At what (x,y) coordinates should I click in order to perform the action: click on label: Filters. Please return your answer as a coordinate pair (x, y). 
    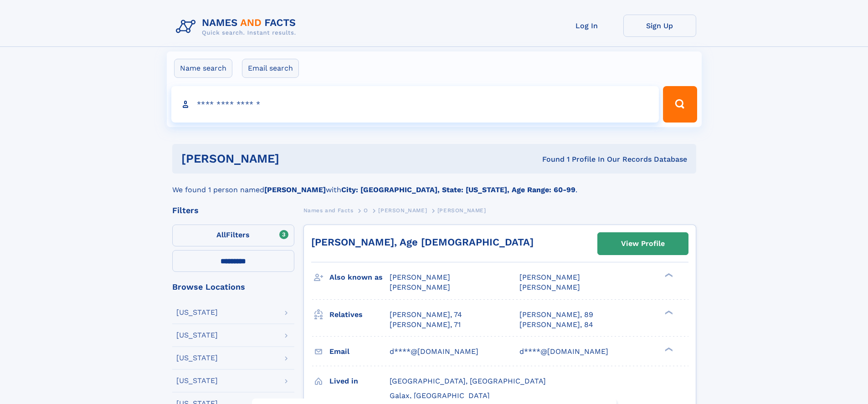
    Looking at the image, I should click on (233, 235).